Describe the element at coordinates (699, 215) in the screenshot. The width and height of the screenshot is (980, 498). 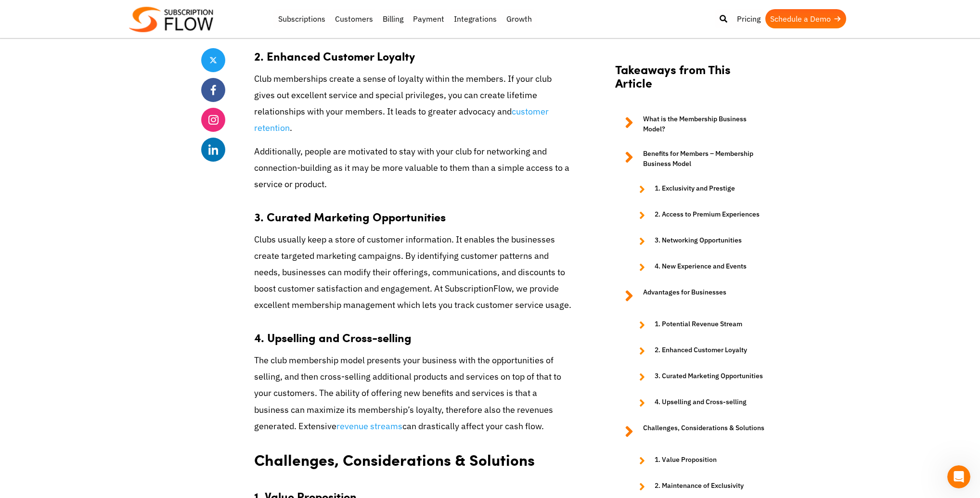
I see `a: 2. Access to Premium Experiences` at that location.